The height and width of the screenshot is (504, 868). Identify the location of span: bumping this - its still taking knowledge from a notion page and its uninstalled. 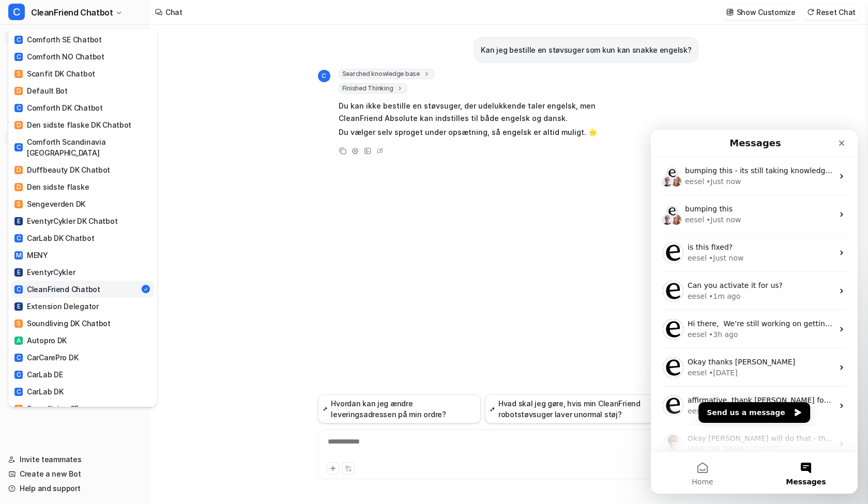
(177, 41).